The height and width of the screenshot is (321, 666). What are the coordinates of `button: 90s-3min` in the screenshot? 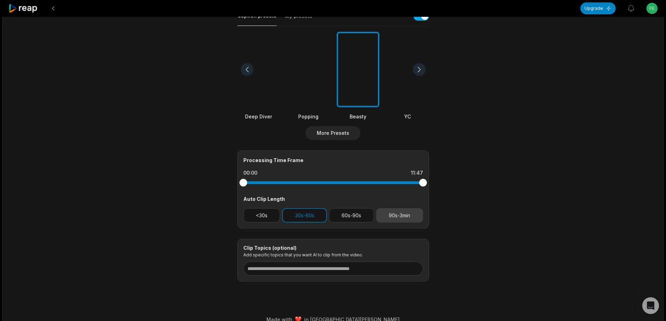 It's located at (400, 215).